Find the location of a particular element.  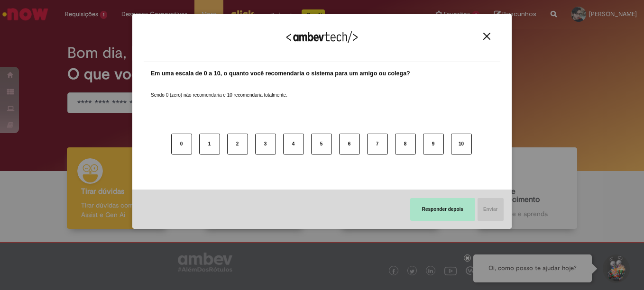

button: 2 is located at coordinates (237, 144).